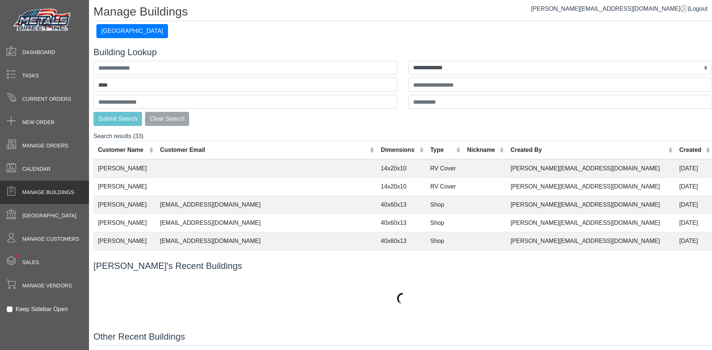 This screenshot has width=712, height=350. Describe the element at coordinates (442, 150) in the screenshot. I see `div: Type` at that location.